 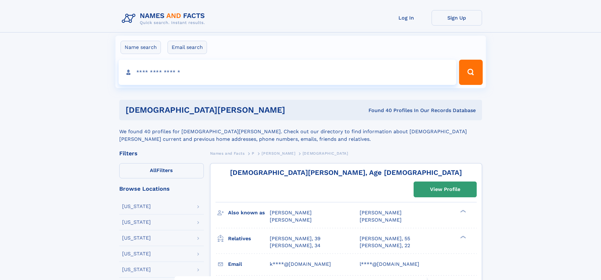 What do you see at coordinates (249, 239) in the screenshot?
I see `h3: Relatives` at bounding box center [249, 239].